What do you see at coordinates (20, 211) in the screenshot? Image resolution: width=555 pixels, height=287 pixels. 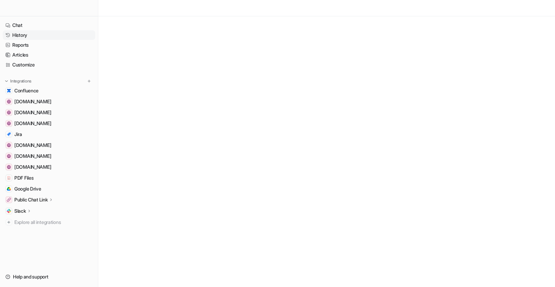 I see `p: Slack` at bounding box center [20, 211].